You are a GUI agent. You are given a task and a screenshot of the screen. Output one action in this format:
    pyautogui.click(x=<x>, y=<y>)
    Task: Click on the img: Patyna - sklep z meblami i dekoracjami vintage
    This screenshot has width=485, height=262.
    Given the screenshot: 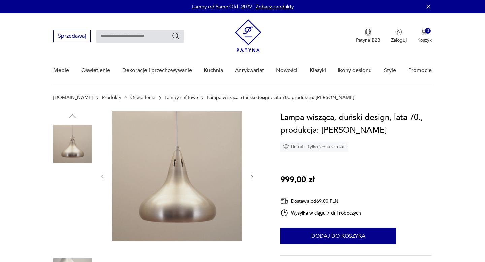 What is the action you would take?
    pyautogui.click(x=248, y=35)
    